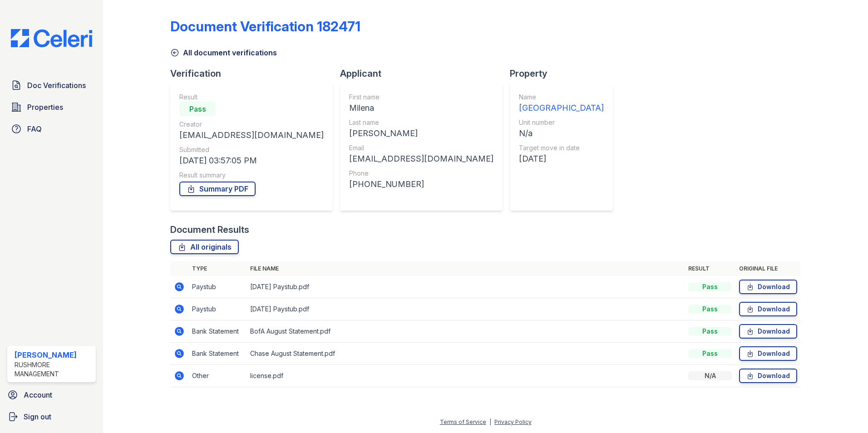  I want to click on div: Document Verification 182471, so click(265, 26).